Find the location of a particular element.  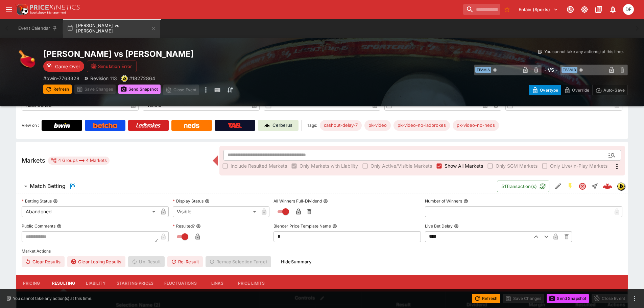

button: Open is located at coordinates (611, 155).